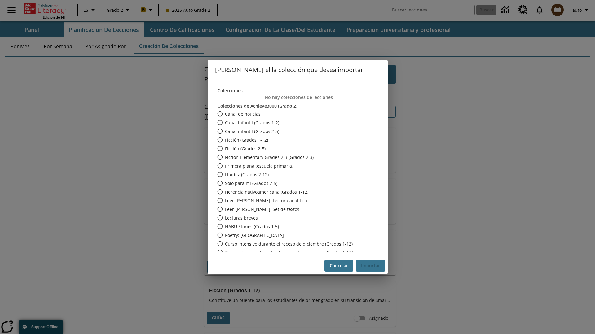 Image resolution: width=595 pixels, height=334 pixels. What do you see at coordinates (252, 123) in the screenshot?
I see `span: Canal infantil (Grados 1-2)` at bounding box center [252, 123].